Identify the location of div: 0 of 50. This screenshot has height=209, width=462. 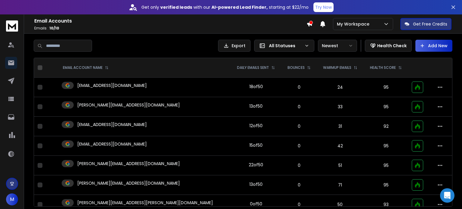
(256, 204).